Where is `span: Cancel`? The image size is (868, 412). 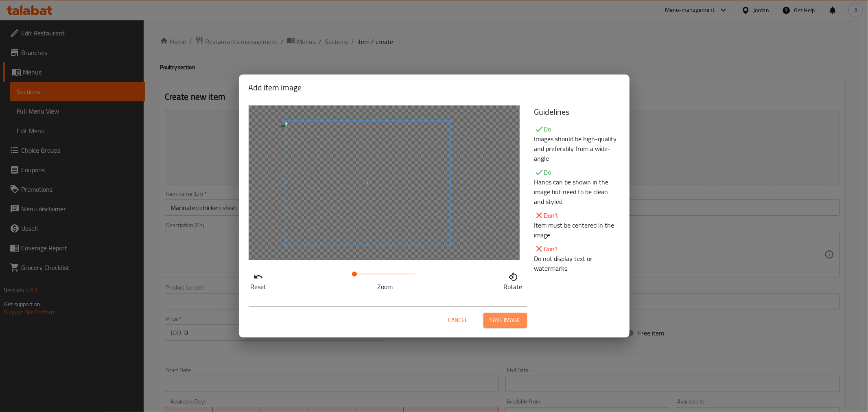 span: Cancel is located at coordinates (459, 320).